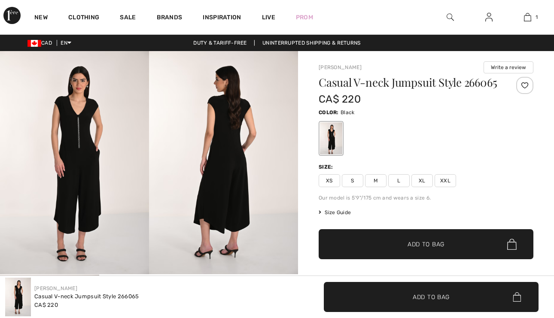 This screenshot has width=554, height=318. Describe the element at coordinates (170, 18) in the screenshot. I see `a: Brands` at that location.